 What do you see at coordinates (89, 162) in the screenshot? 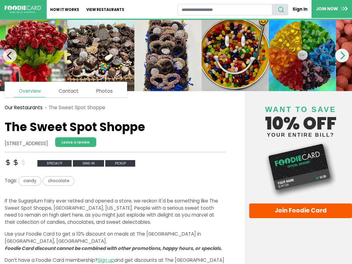
I see `a: Dine-in` at bounding box center [89, 162].